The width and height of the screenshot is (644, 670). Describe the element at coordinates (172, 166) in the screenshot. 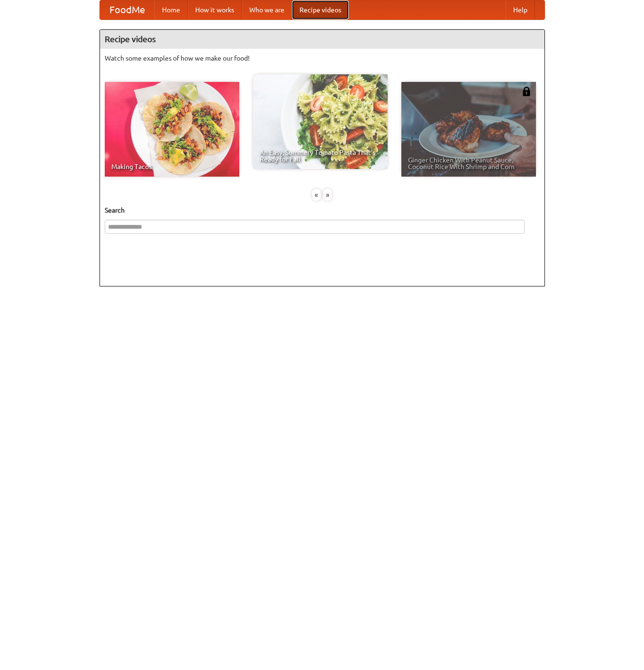

I see `span: Making Tacos` at that location.